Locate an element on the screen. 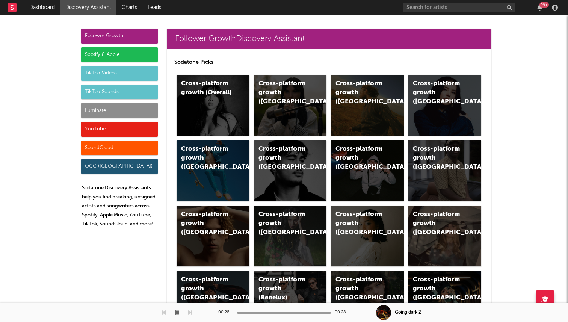 This screenshot has width=568, height=322. p: Sodatone Picks is located at coordinates (329, 62).